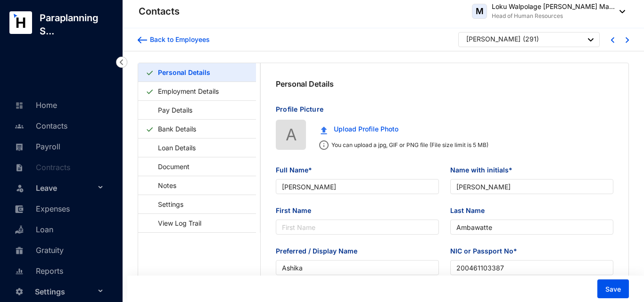 This screenshot has width=644, height=302. I want to click on p: Profile Picture, so click(445, 112).